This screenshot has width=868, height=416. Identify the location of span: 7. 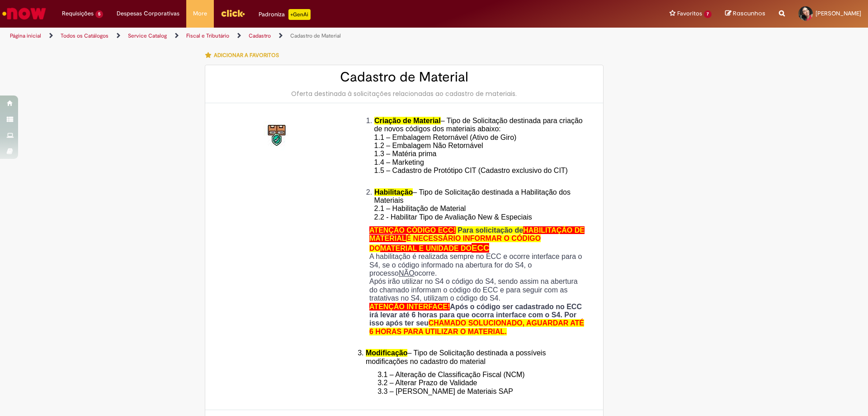
(707, 14).